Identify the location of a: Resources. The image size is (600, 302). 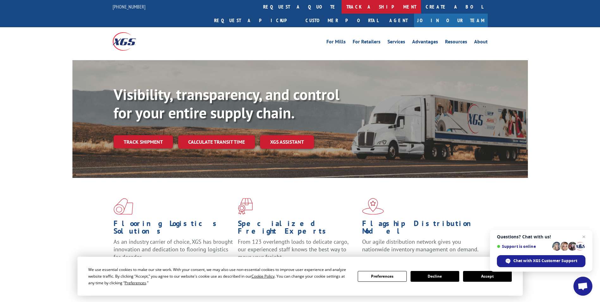
(456, 43).